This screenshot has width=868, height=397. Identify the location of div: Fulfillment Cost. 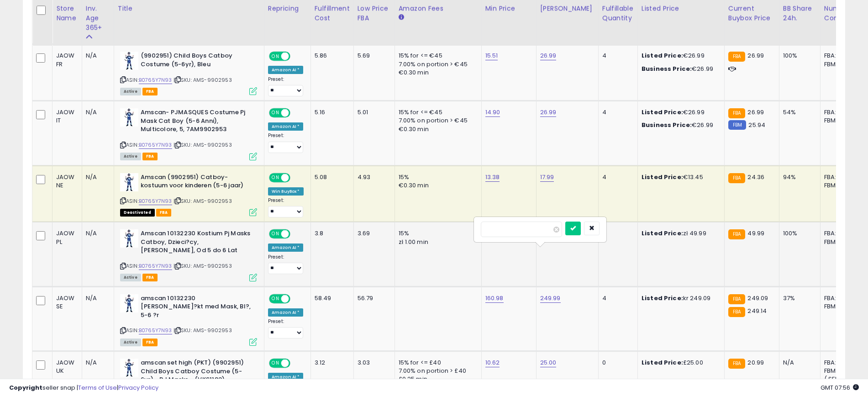
(332, 13).